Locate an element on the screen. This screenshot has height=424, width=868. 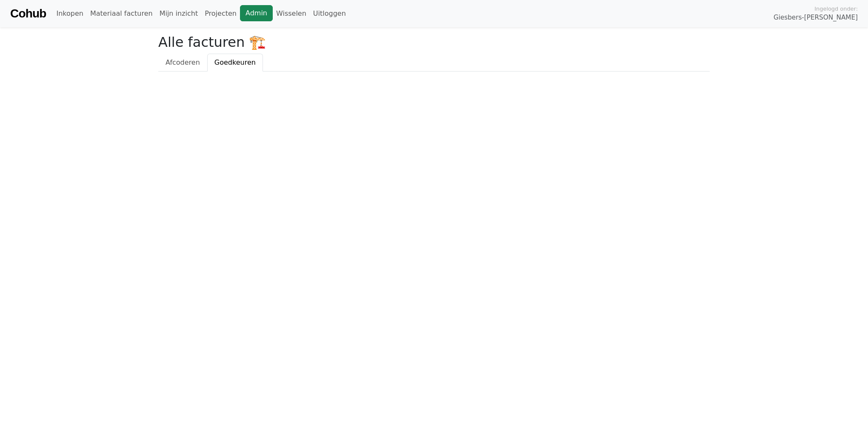
a: Afcoderen is located at coordinates (182, 62).